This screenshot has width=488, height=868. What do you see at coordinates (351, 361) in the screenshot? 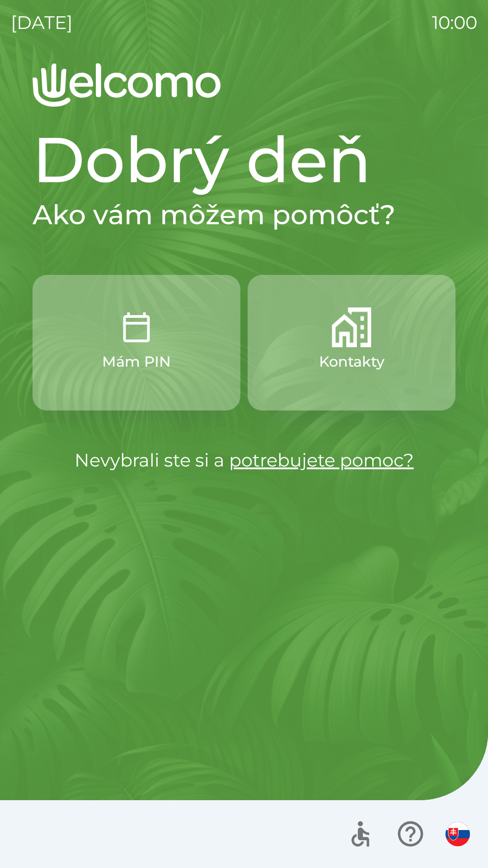
I see `p: Kontakty` at bounding box center [351, 361].